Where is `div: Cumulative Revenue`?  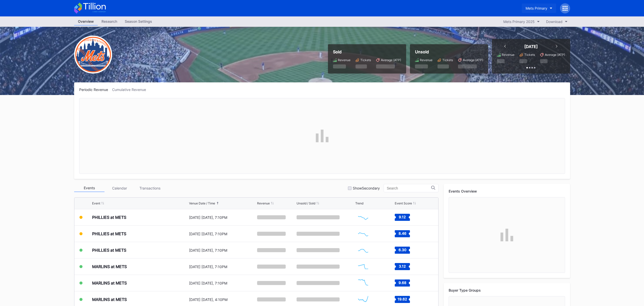 div: Cumulative Revenue is located at coordinates (131, 90).